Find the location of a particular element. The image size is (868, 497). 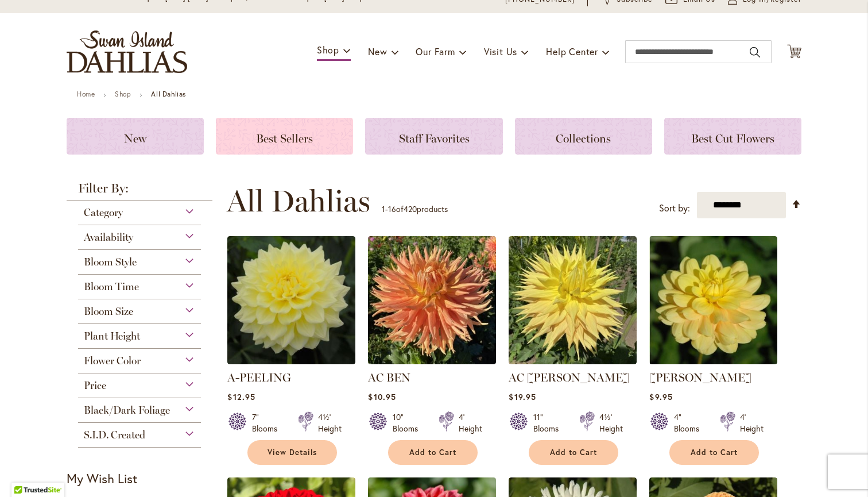

div: 4" Blooms is located at coordinates (690, 423).